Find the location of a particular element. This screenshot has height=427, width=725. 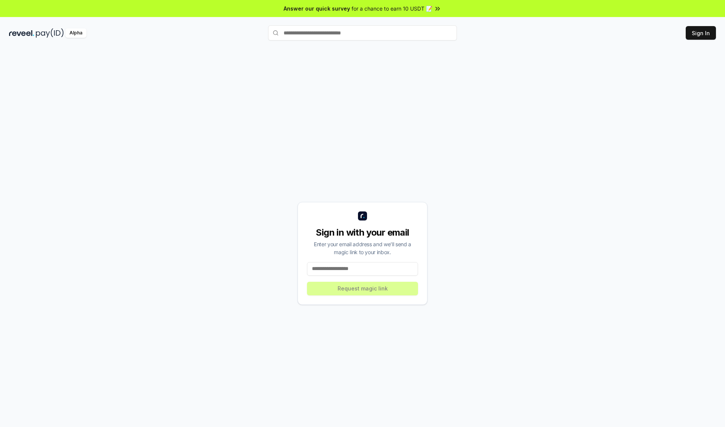

div: Alpha is located at coordinates (76, 33).